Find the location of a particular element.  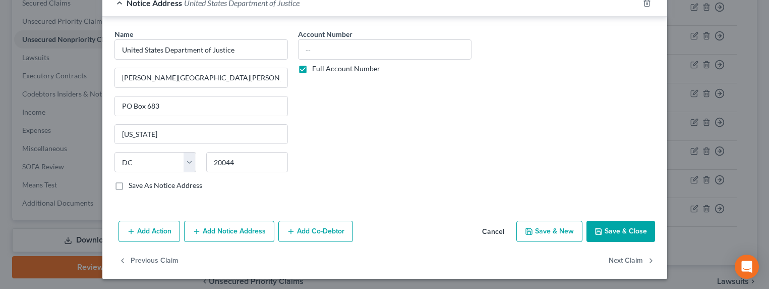

button: Save & Close is located at coordinates (621, 231).